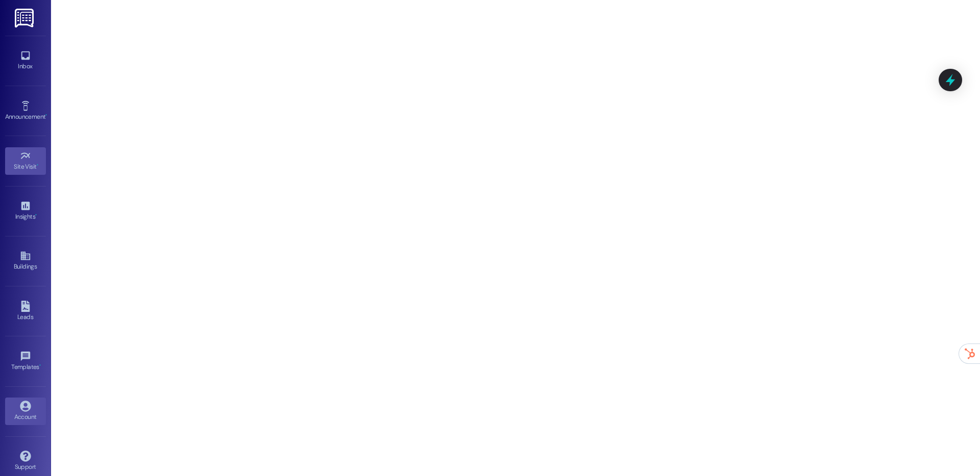 Image resolution: width=980 pixels, height=476 pixels. I want to click on a: Support, so click(25, 462).